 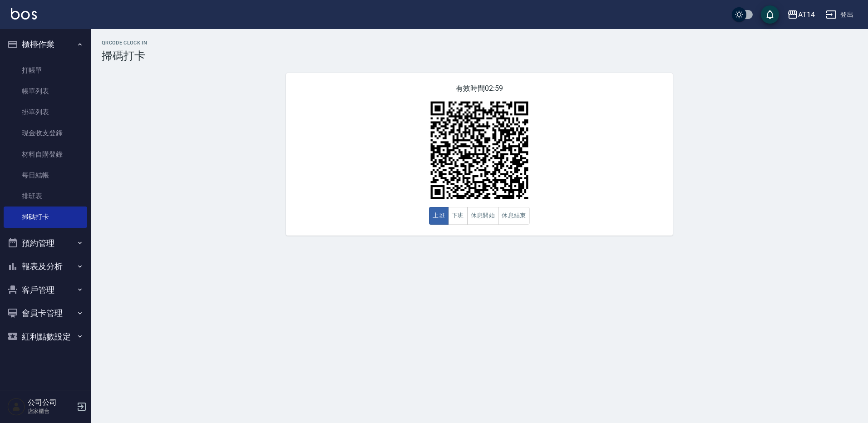 What do you see at coordinates (23, 14) in the screenshot?
I see `img: Logo` at bounding box center [23, 14].